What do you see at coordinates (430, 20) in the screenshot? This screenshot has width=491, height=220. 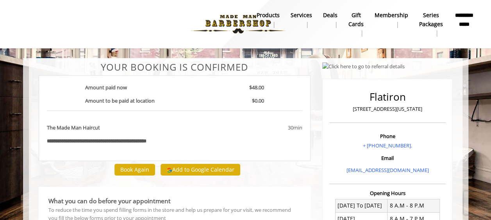 I see `b: Series packages` at bounding box center [430, 20].